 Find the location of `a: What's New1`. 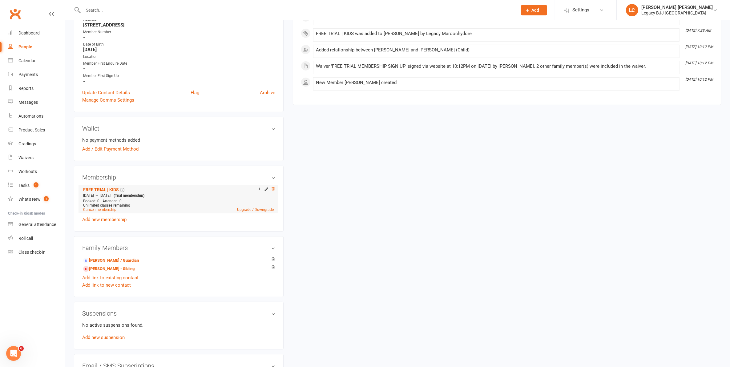

a: What's New1 is located at coordinates (36, 199).